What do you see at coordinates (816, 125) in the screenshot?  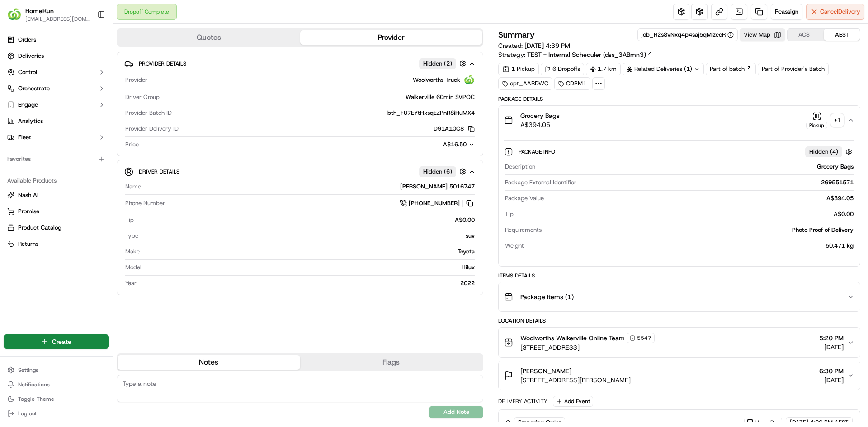 I see `div: Pickup` at bounding box center [816, 125].